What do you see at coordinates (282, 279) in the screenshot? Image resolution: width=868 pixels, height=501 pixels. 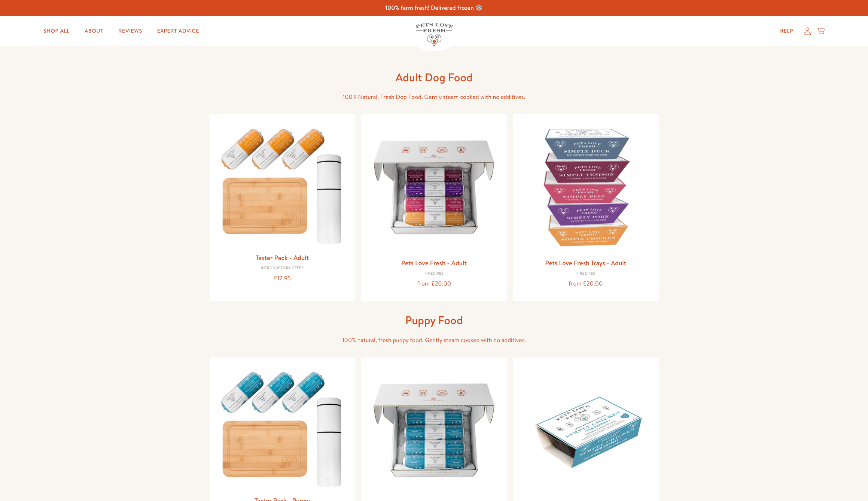 I see `div: £12.95` at bounding box center [282, 279].